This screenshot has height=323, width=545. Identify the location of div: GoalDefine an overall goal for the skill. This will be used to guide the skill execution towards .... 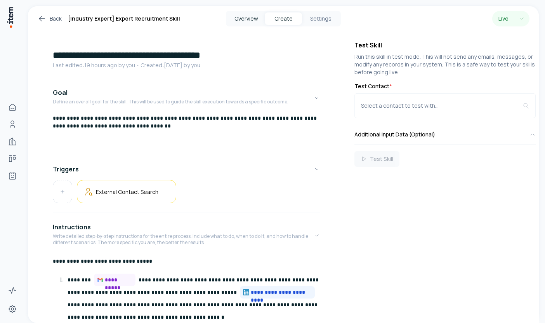
(186, 133).